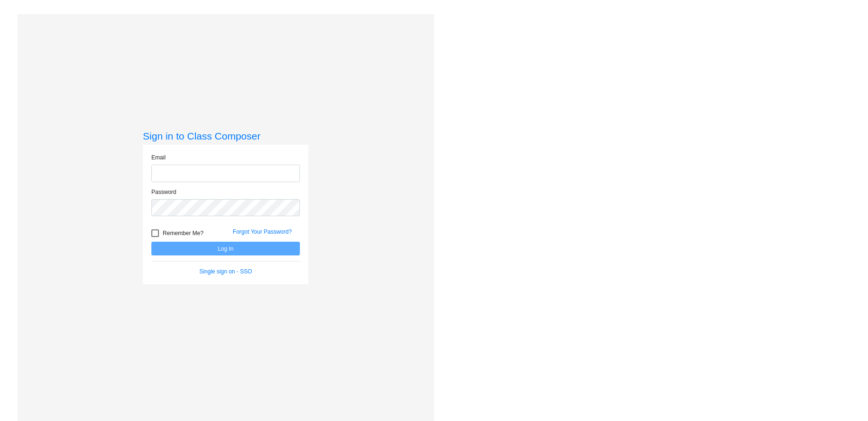 The height and width of the screenshot is (421, 868). I want to click on h3: Sign in to Class Composer, so click(226, 136).